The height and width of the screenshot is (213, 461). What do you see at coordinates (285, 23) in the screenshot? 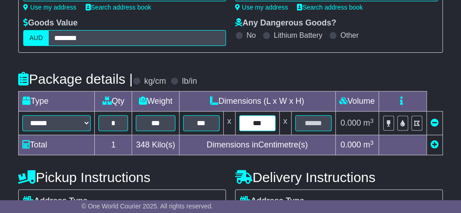
I see `label: Any Dangerous Goods?` at bounding box center [285, 23].